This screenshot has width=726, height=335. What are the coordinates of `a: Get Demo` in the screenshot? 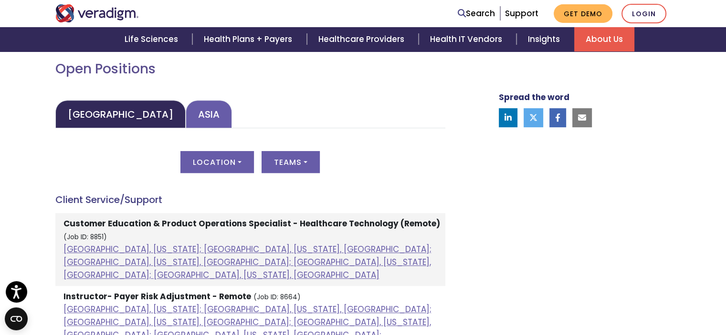 It's located at (583, 13).